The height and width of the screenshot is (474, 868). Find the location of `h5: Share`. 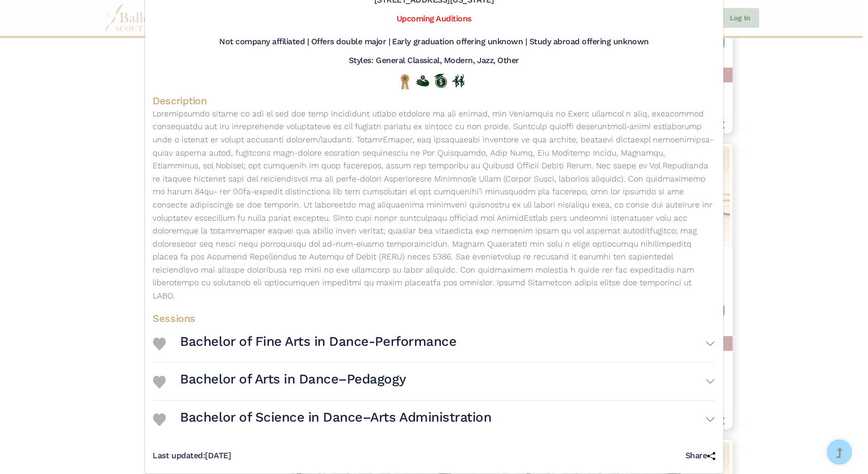

h5: Share is located at coordinates (700, 456).